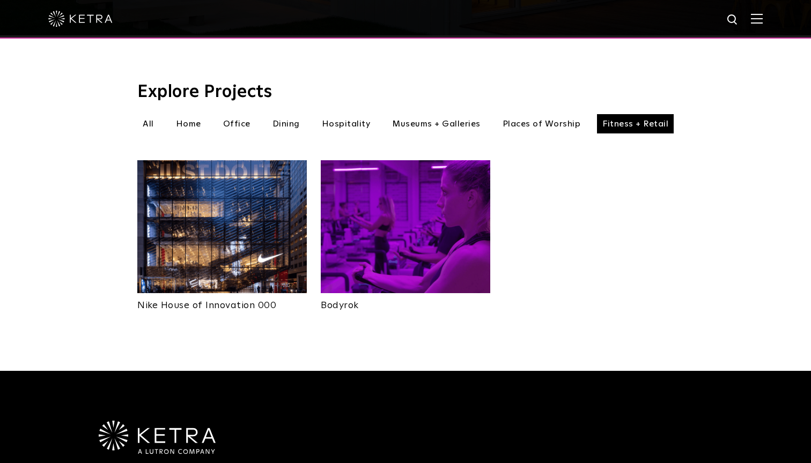  Describe the element at coordinates (148, 124) in the screenshot. I see `li: All` at that location.